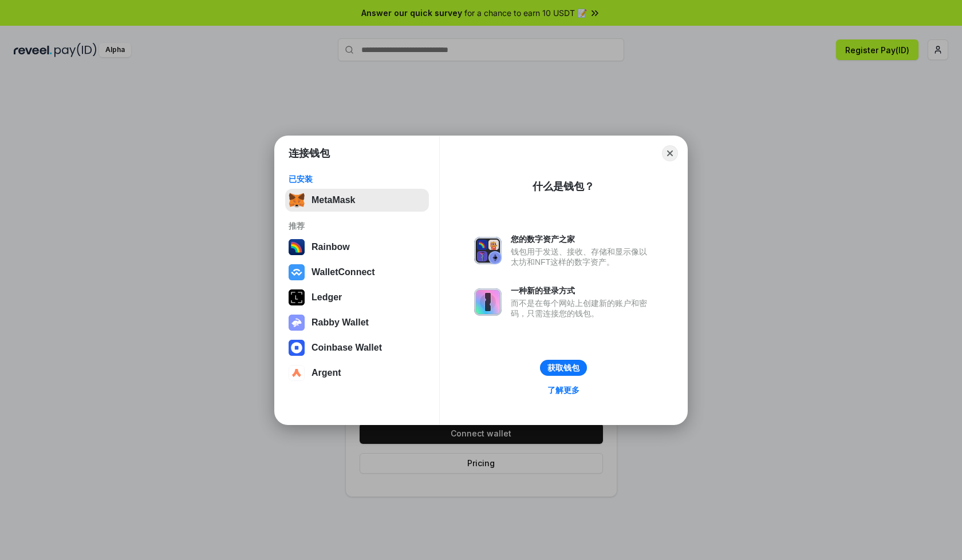  What do you see at coordinates (563, 186) in the screenshot?
I see `div: 什么是钱包？` at bounding box center [563, 186].